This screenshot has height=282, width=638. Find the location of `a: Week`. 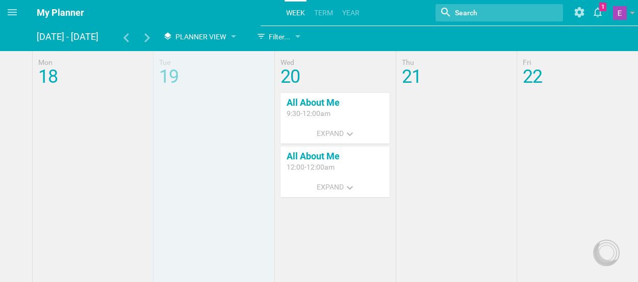

a: Week is located at coordinates (295, 13).